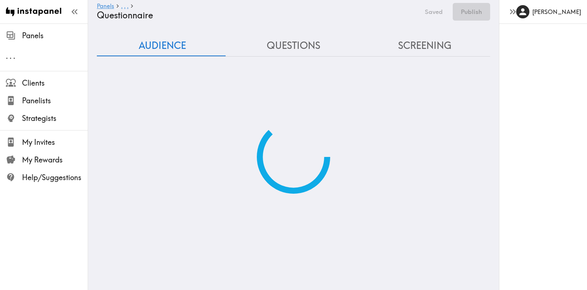  What do you see at coordinates (162, 46) in the screenshot?
I see `button: Audience` at bounding box center [162, 46].